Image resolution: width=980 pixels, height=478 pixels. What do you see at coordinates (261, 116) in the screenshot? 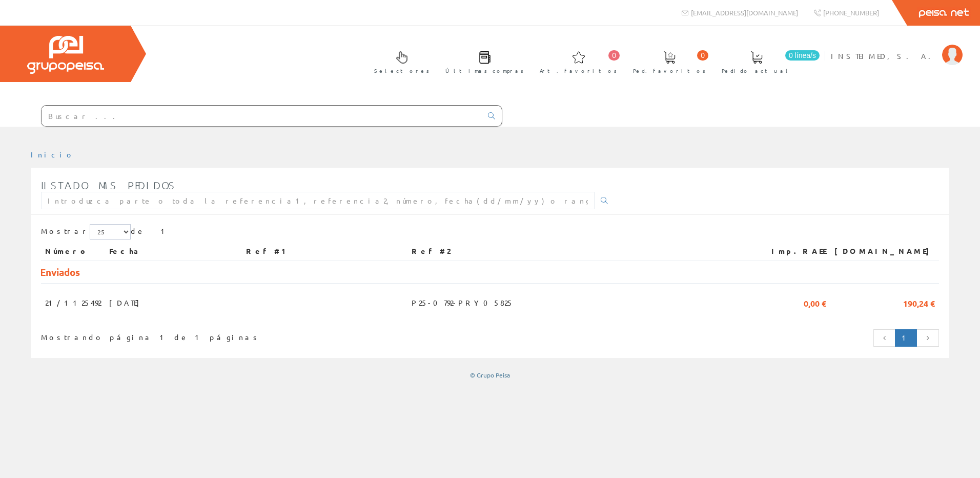
I see `input: Buscar ...` at bounding box center [261, 116].